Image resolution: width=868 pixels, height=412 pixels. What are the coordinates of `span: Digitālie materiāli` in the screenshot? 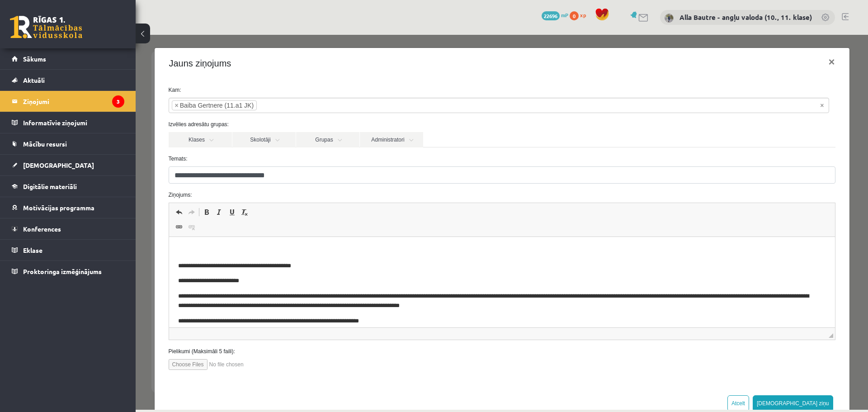 It's located at (50, 187).